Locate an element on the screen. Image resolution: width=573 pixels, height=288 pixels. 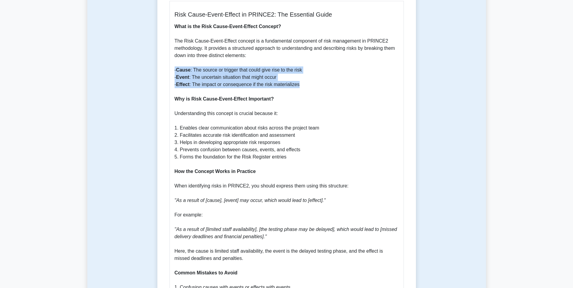
b: How the Concept Works in Practice is located at coordinates (215, 171).